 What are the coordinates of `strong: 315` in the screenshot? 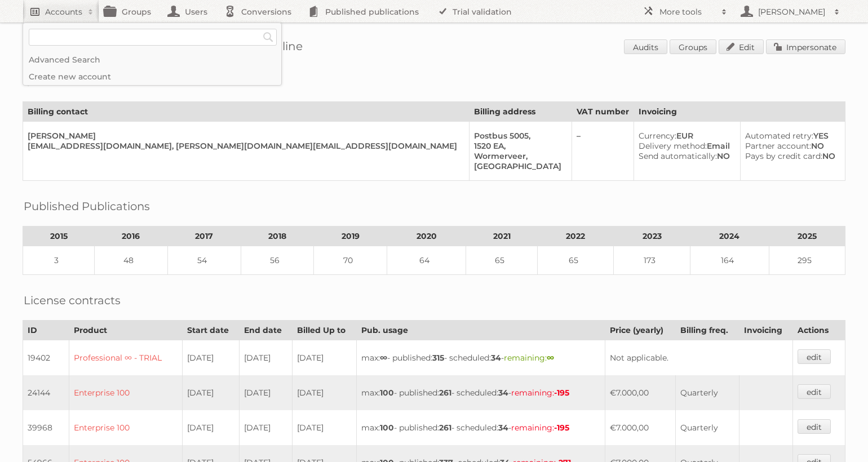 It's located at (438, 358).